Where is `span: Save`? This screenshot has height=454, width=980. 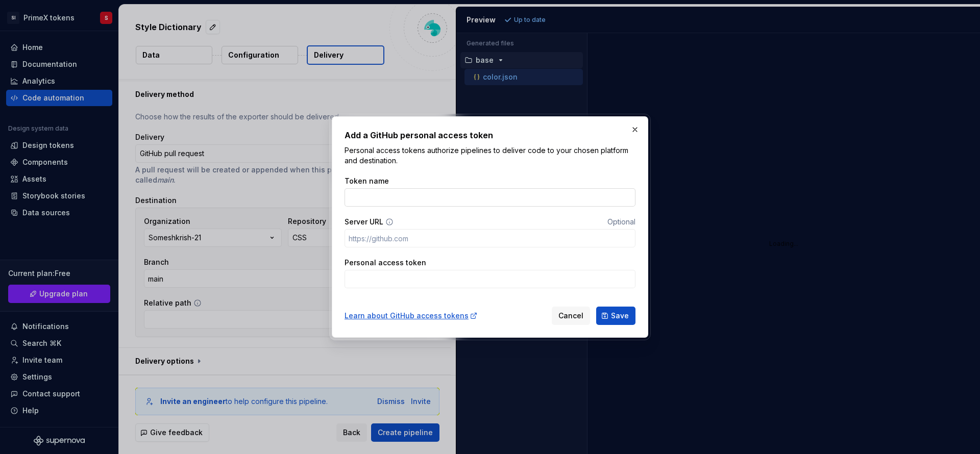
span: Save is located at coordinates (620, 316).